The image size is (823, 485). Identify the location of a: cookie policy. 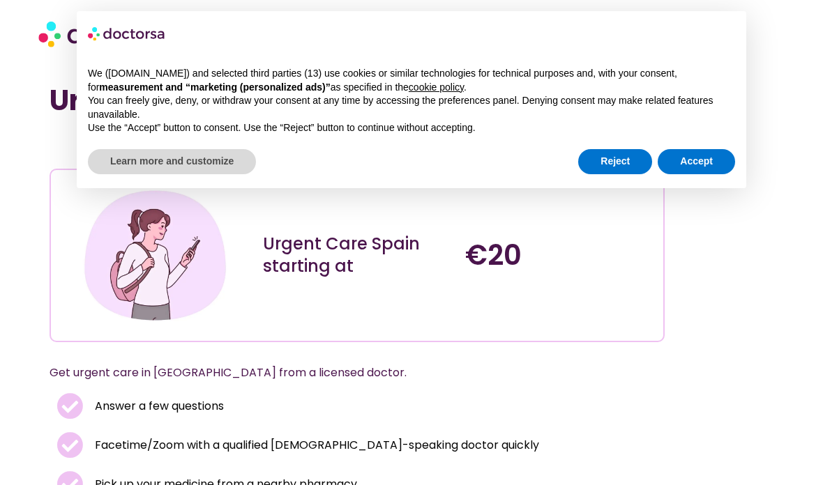
(436, 87).